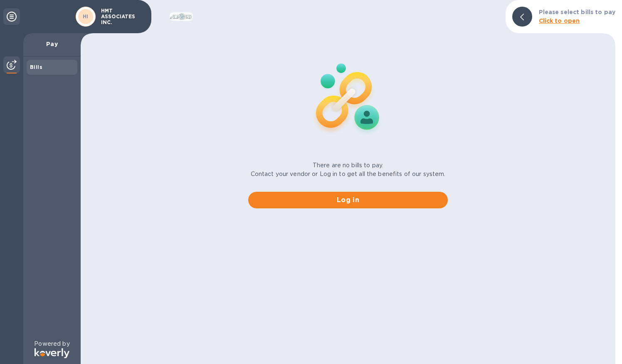 This screenshot has width=622, height=364. What do you see at coordinates (36, 67) in the screenshot?
I see `b: Bills` at bounding box center [36, 67].